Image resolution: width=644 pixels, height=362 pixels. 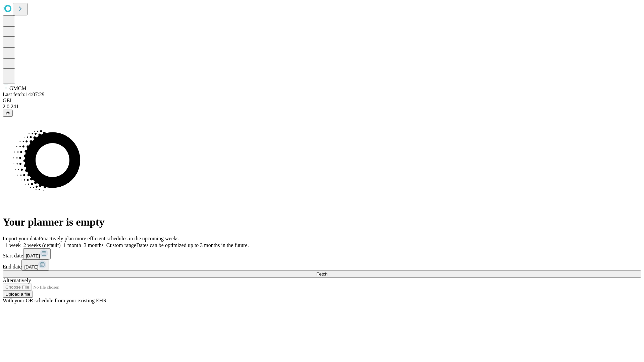 What do you see at coordinates (109, 238) in the screenshot?
I see `span: Proactively plan more efficient schedules in the upcoming weeks.` at bounding box center [109, 238].